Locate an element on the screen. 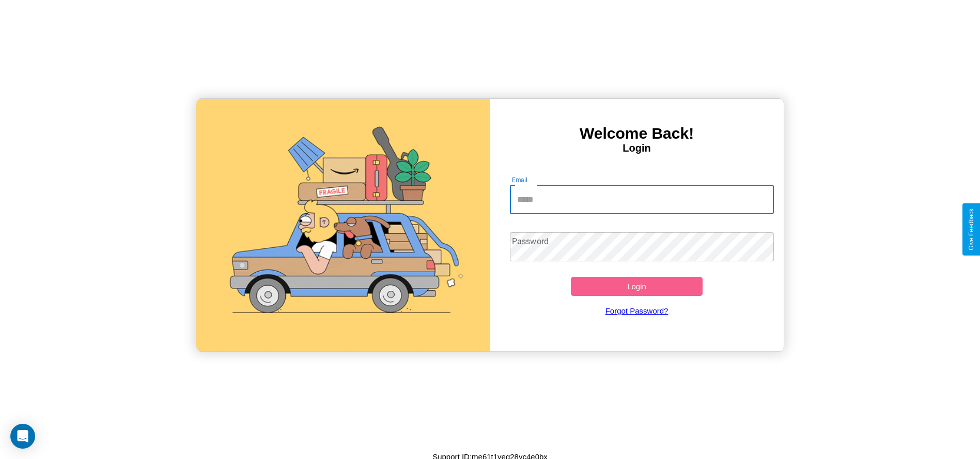 The height and width of the screenshot is (459, 980). h4: Login is located at coordinates (637, 148).